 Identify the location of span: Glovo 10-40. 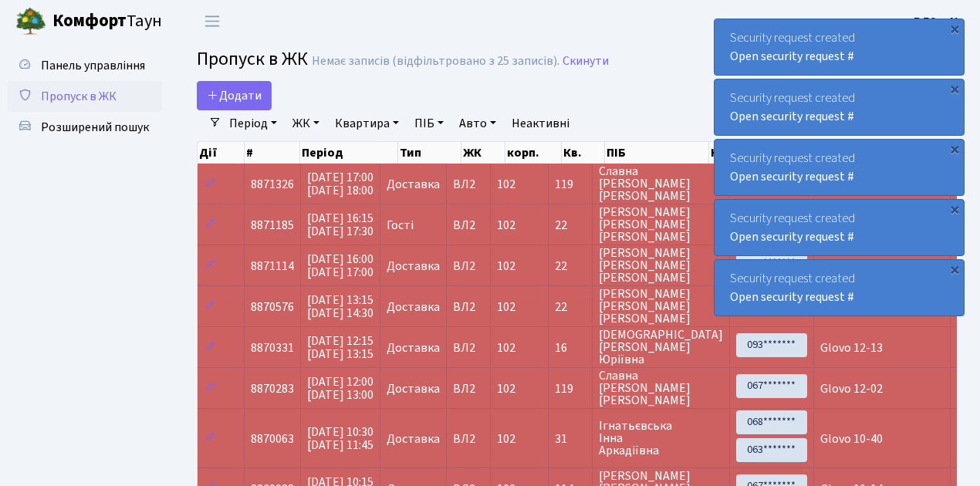
(852, 439).